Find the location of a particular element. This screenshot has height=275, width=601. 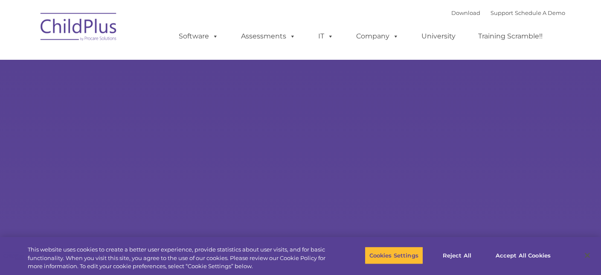

button: Cookies Settings is located at coordinates (394, 255).